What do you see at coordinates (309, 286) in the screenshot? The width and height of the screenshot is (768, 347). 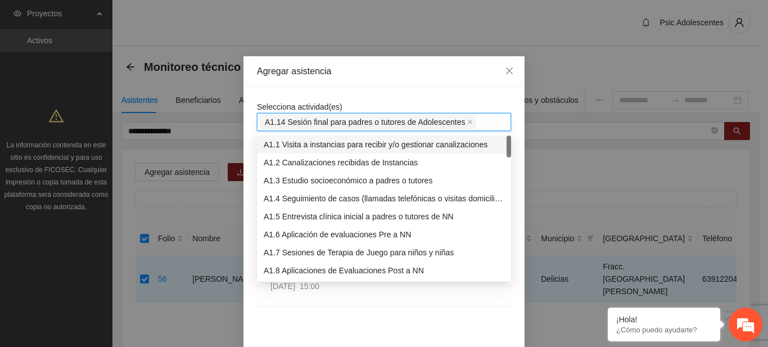 I see `span: 15:00` at bounding box center [309, 286].